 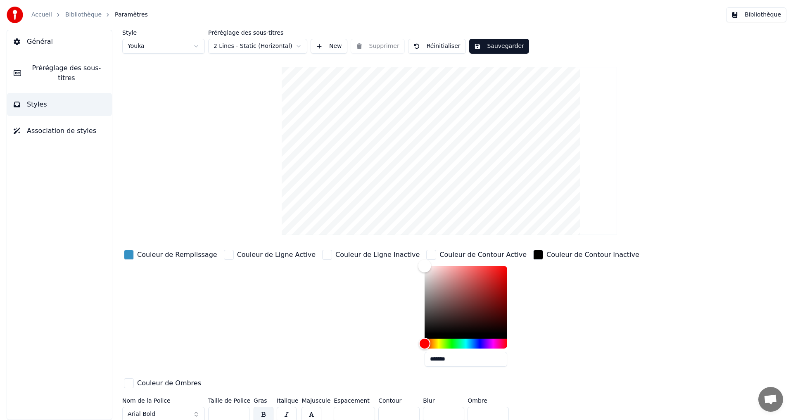 I want to click on label: Taille de Police, so click(x=229, y=401).